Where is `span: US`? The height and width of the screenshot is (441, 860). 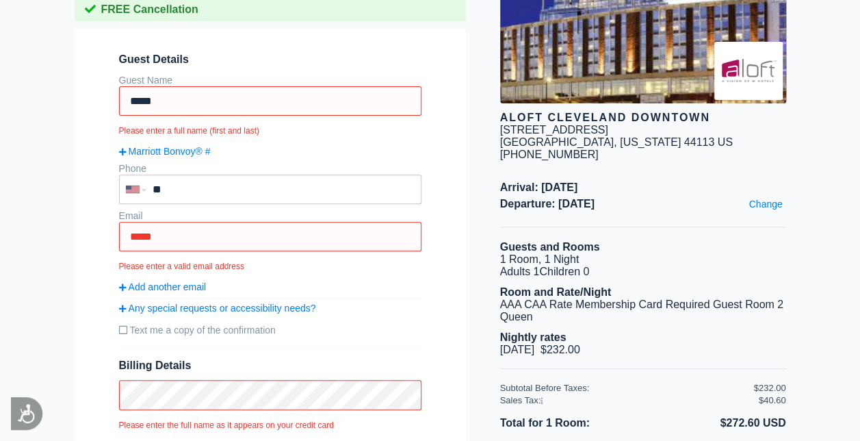
span: US is located at coordinates (726, 142).